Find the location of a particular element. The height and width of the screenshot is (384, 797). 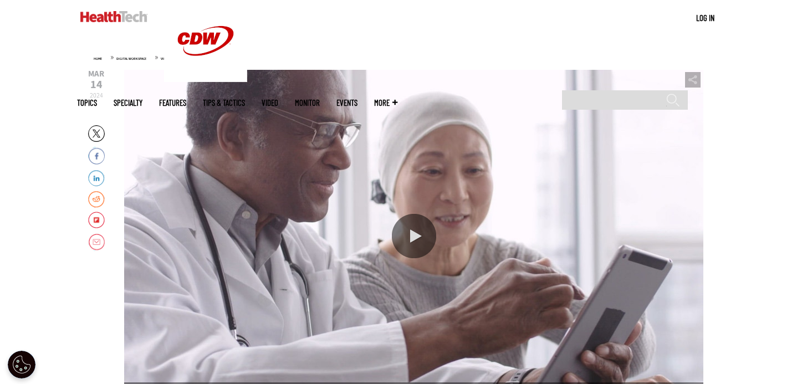

span: More is located at coordinates (386, 103).